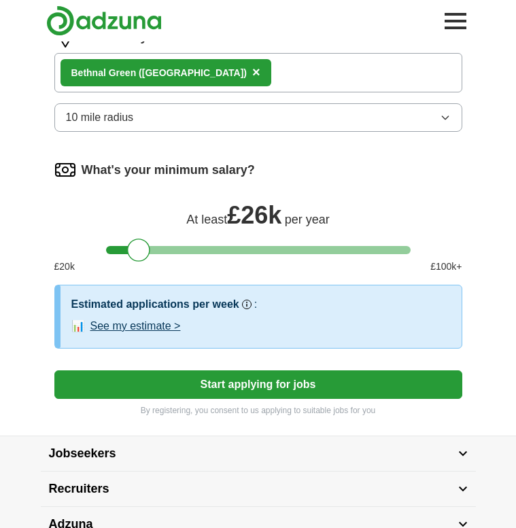 The width and height of the screenshot is (516, 528). What do you see at coordinates (254, 215) in the screenshot?
I see `span: £ 26k` at bounding box center [254, 215].